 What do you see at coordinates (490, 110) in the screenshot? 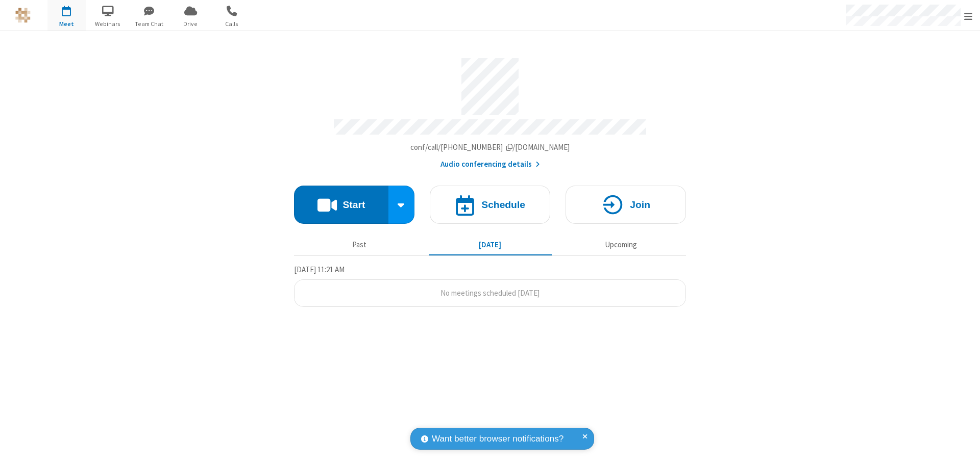
I see `section: Account details` at bounding box center [490, 110].